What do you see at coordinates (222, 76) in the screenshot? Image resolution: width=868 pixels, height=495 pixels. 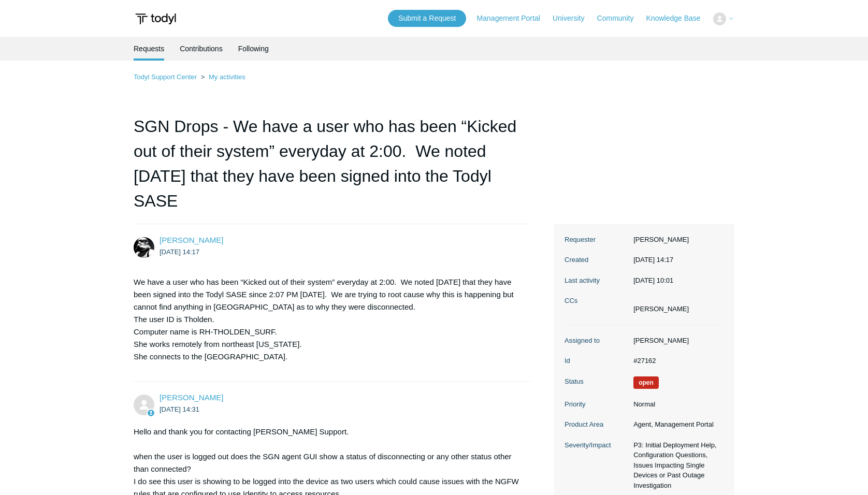 I see `li: My activities` at bounding box center [222, 76].